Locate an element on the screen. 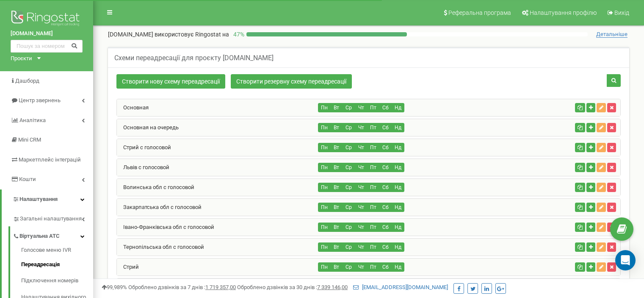 This screenshot has height=298, width=644. a: Загальні налаштування is located at coordinates (53, 217).